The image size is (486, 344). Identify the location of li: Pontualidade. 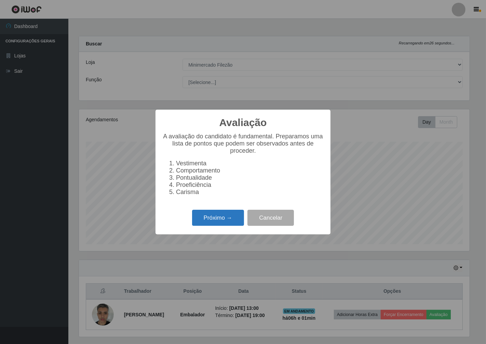
(250, 178).